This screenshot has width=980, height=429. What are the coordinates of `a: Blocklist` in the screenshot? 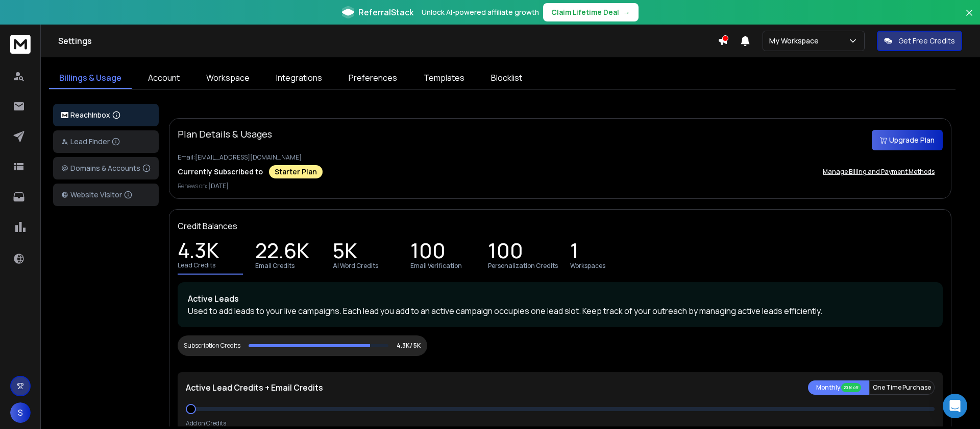 It's located at (506, 78).